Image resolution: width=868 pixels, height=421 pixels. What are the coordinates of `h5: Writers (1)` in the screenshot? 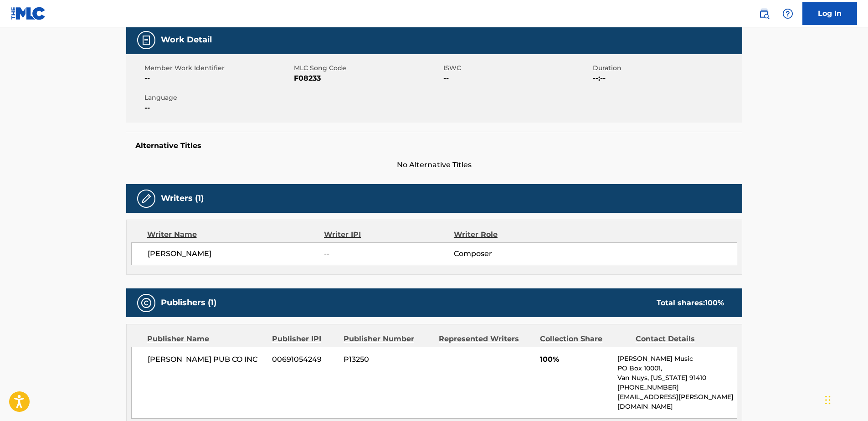 It's located at (183, 198).